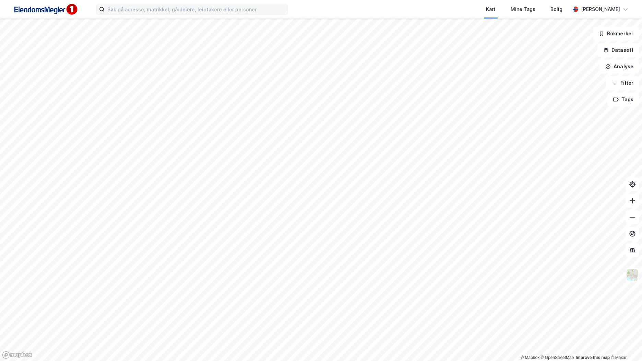  What do you see at coordinates (625, 345) in the screenshot?
I see `div: Kontrollprogram for chat` at bounding box center [625, 345].